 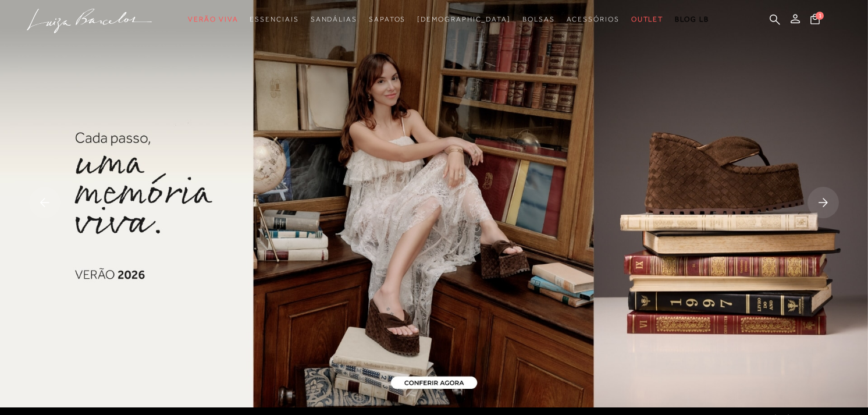 I want to click on span: Essenciais, so click(x=274, y=19).